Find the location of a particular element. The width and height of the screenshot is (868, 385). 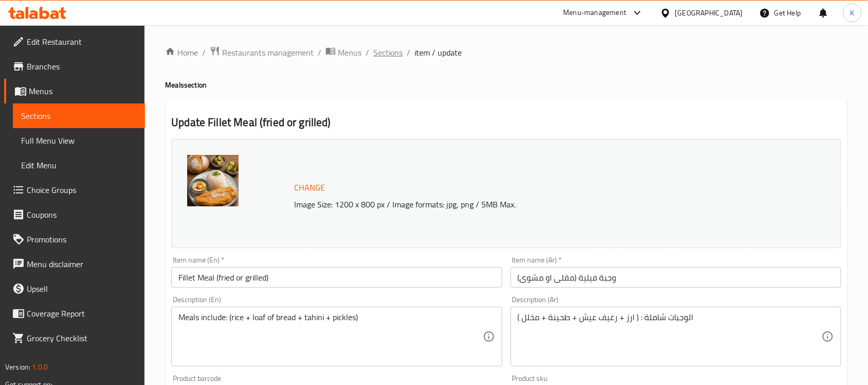

a: Grocery Checklist is located at coordinates (75, 338).